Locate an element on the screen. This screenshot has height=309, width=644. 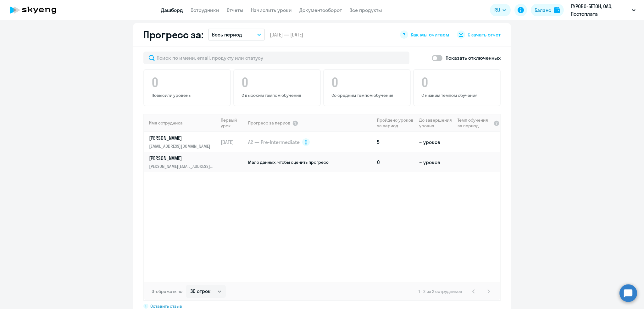
th: Первый урок is located at coordinates (233, 123).